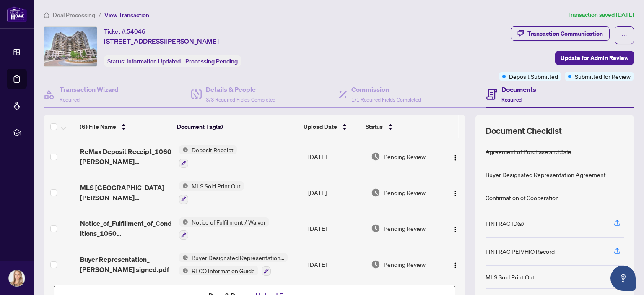 The width and height of the screenshot is (644, 295). What do you see at coordinates (374, 127) in the screenshot?
I see `span: Status` at bounding box center [374, 127].